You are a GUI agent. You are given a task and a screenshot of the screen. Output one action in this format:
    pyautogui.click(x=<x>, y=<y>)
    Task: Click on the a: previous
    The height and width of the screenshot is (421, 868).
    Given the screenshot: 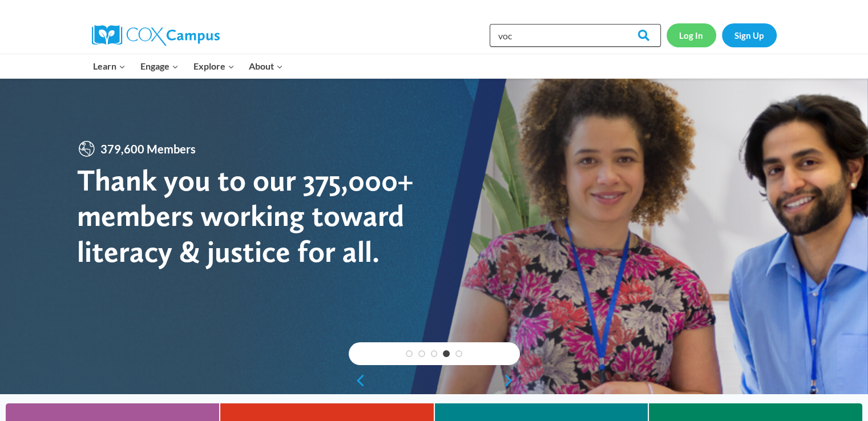 What is the action you would take?
    pyautogui.click(x=357, y=381)
    